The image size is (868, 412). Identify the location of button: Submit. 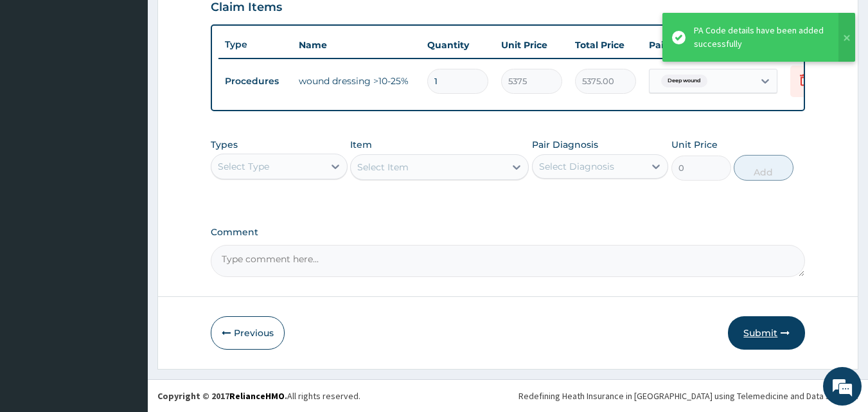
(766, 333).